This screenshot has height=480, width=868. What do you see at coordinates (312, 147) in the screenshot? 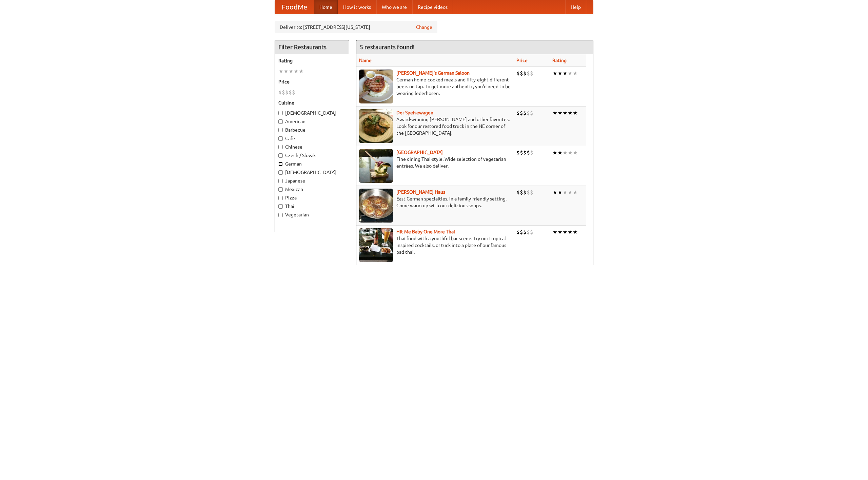
I see `label: Chinese` at bounding box center [312, 147].